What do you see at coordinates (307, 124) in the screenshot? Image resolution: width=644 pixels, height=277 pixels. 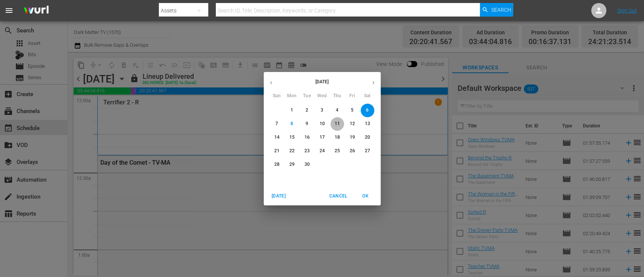 I see `p: 9` at bounding box center [307, 124].